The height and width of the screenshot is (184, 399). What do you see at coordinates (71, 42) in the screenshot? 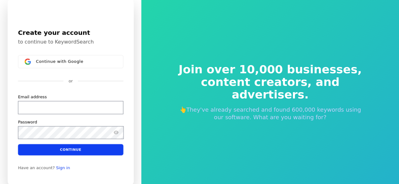
I see `p: to continue to KeywordSearch` at bounding box center [71, 42].